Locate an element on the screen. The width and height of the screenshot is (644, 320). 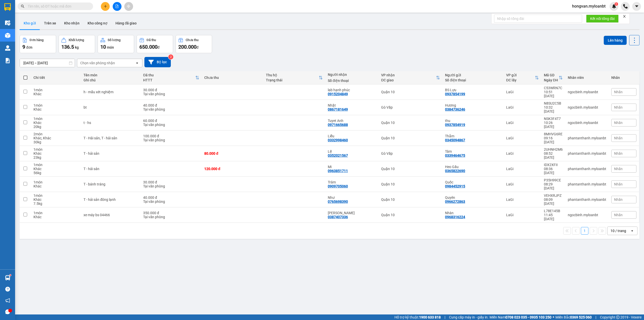
div: 2UHNH2M6 is located at coordinates (553, 149).